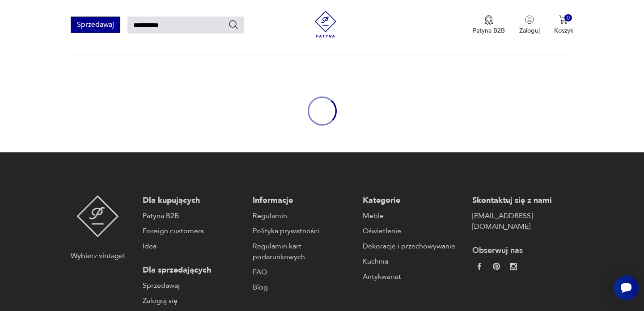 The height and width of the screenshot is (311, 644). What do you see at coordinates (193, 200) in the screenshot?
I see `p: Dla kupujących` at bounding box center [193, 200].